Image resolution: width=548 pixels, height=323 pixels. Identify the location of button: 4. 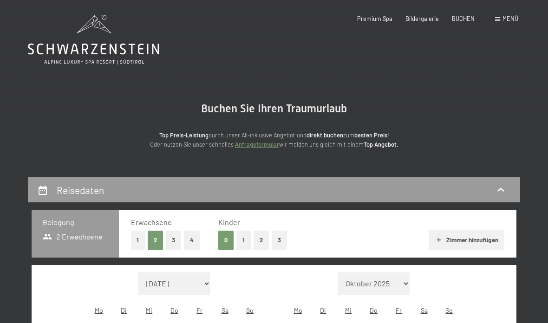
(192, 240).